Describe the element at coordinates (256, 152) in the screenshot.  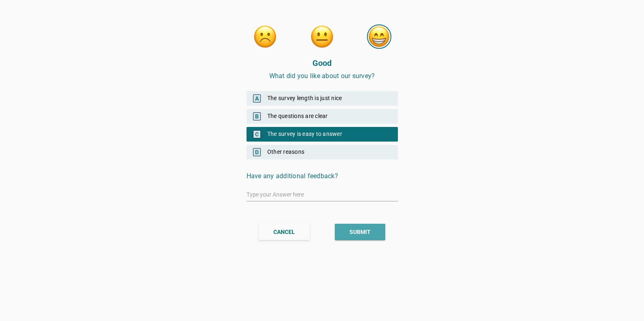
I see `span: D` at that location.